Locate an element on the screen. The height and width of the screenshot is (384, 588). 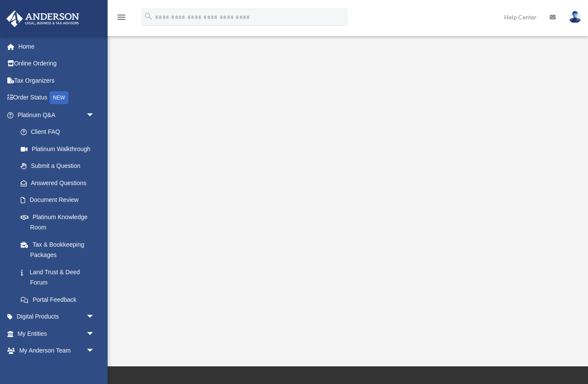
img: User Pic is located at coordinates (575, 17).